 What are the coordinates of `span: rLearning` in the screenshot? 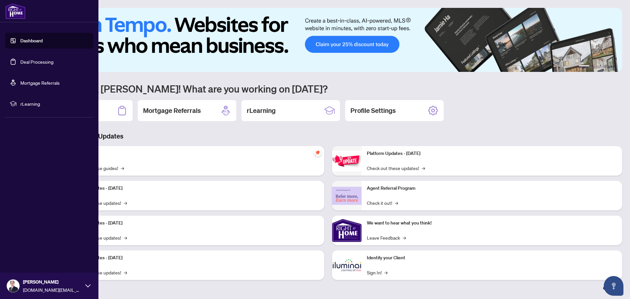 It's located at (54, 104).